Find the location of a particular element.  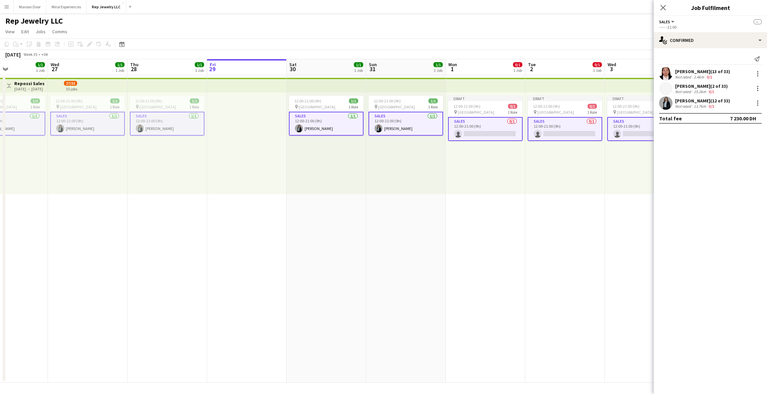

div: 7 230.00 DH is located at coordinates (743, 118).